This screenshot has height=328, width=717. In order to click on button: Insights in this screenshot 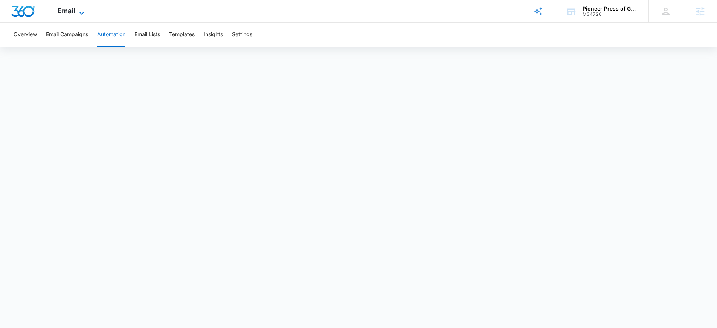, I will do `click(213, 35)`.